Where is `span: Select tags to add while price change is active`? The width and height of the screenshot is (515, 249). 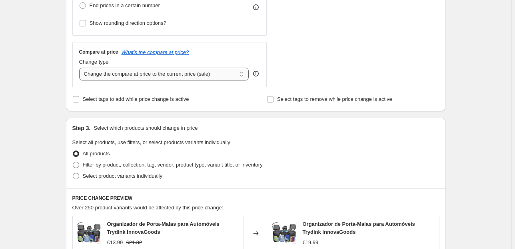
span: Select tags to add while price change is active is located at coordinates (136, 99).